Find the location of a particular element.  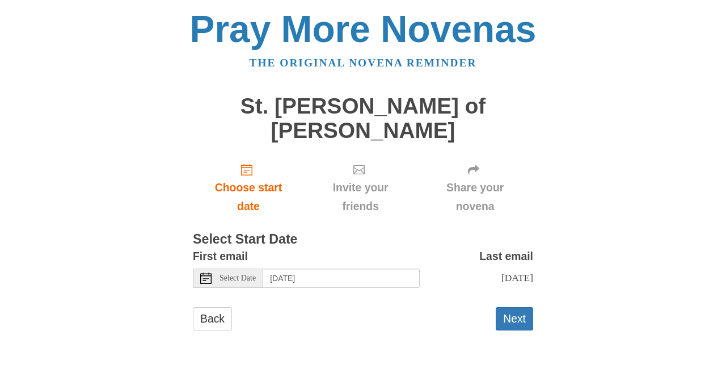

h3: Select Start Date is located at coordinates (363, 239).